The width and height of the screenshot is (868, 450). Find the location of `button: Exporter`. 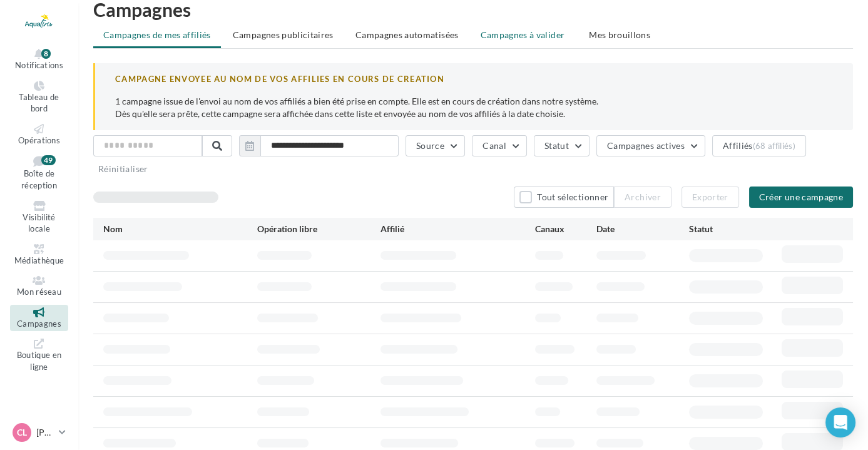

button: Exporter is located at coordinates (710, 197).